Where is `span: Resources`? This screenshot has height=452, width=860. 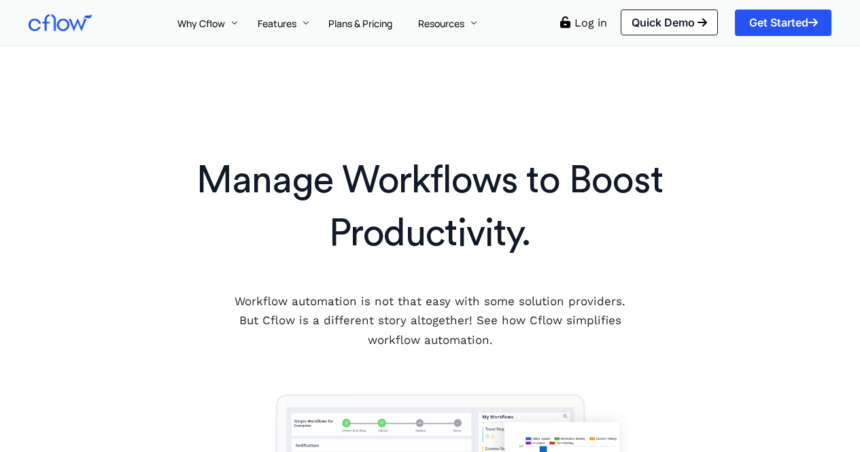 span: Resources is located at coordinates (441, 23).